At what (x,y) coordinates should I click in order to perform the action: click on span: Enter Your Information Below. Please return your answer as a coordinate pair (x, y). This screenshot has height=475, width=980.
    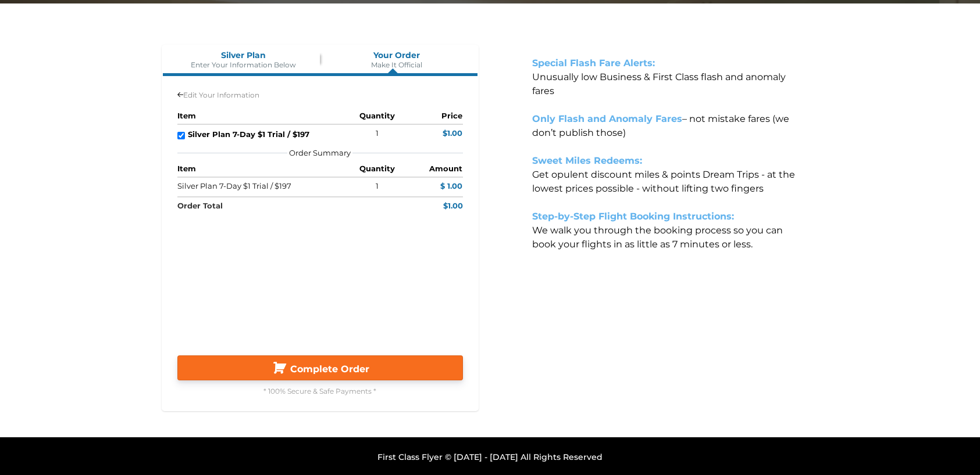
    Looking at the image, I should click on (244, 65).